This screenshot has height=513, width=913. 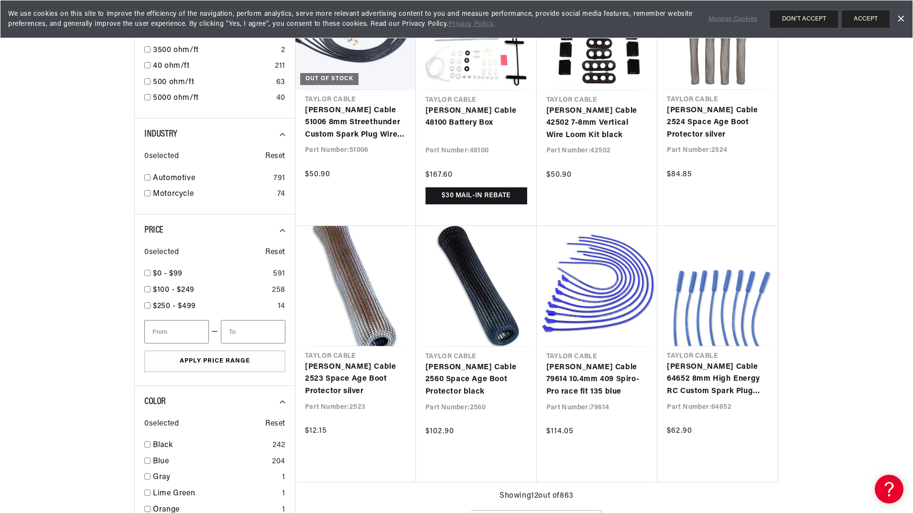 What do you see at coordinates (211, 179) in the screenshot?
I see `a: Automotive` at bounding box center [211, 179].